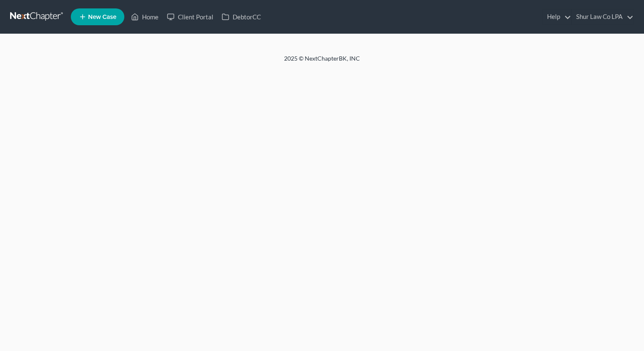 This screenshot has height=351, width=644. What do you see at coordinates (322, 62) in the screenshot?
I see `div: 2025 © NextChapterBK, INC` at bounding box center [322, 62].